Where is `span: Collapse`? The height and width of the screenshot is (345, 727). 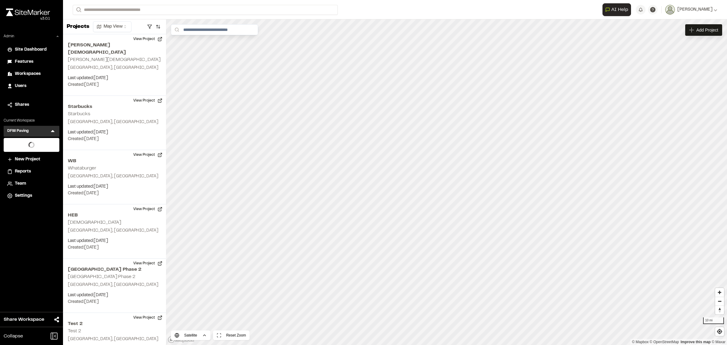
span: Collapse is located at coordinates (13, 336).